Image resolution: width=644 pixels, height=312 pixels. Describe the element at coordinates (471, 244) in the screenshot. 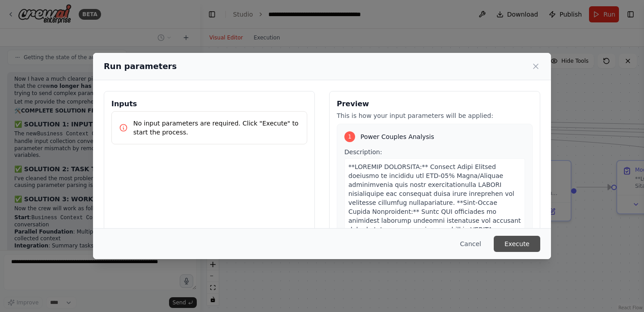

I see `button: Cancel` at that location.